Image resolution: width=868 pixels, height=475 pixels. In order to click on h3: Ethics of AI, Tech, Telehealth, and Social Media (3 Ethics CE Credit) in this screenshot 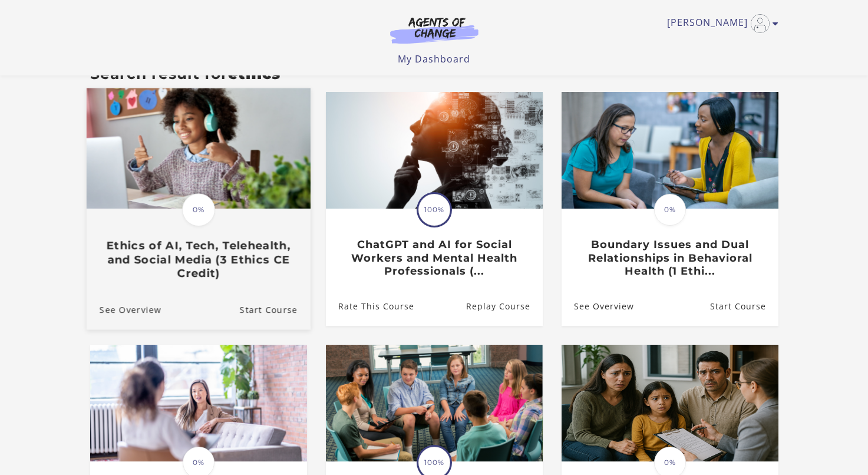, I will do `click(198, 260)`.